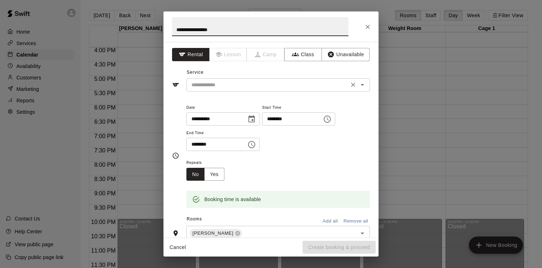 The width and height of the screenshot is (542, 268). What do you see at coordinates (223, 133) in the screenshot?
I see `span: End Time` at bounding box center [223, 133].